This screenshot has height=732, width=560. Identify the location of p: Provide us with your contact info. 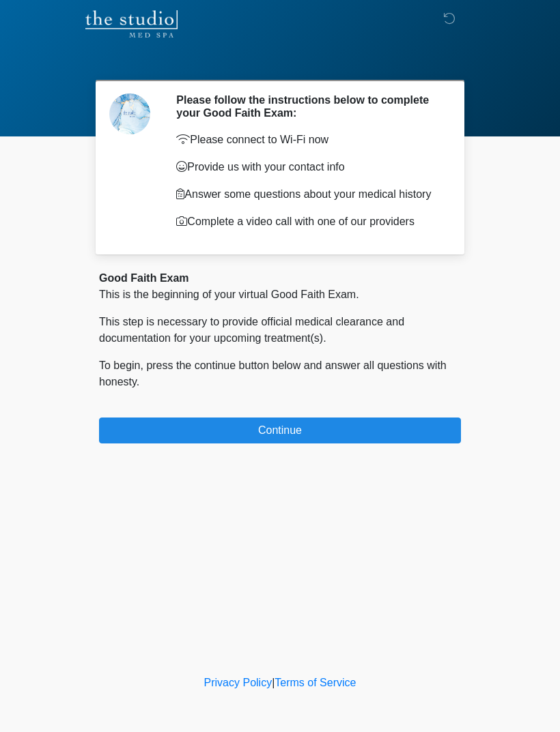
(308, 167).